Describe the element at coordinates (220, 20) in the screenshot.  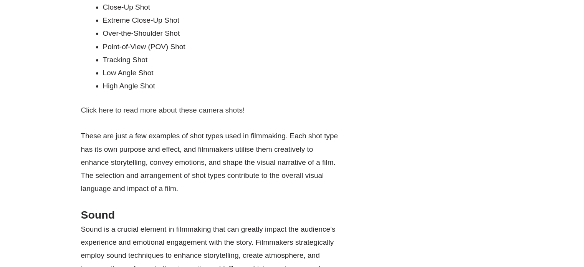
I see `li: Extreme Close-Up Shot` at that location.